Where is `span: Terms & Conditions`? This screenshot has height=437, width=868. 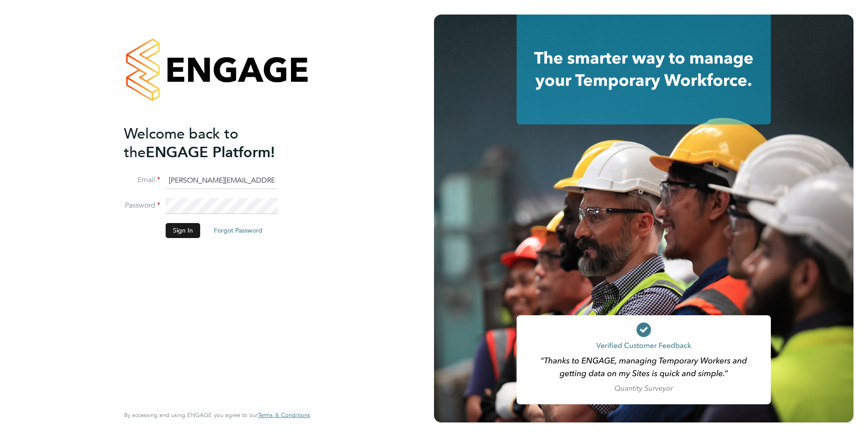 span: Terms & Conditions is located at coordinates (283, 414).